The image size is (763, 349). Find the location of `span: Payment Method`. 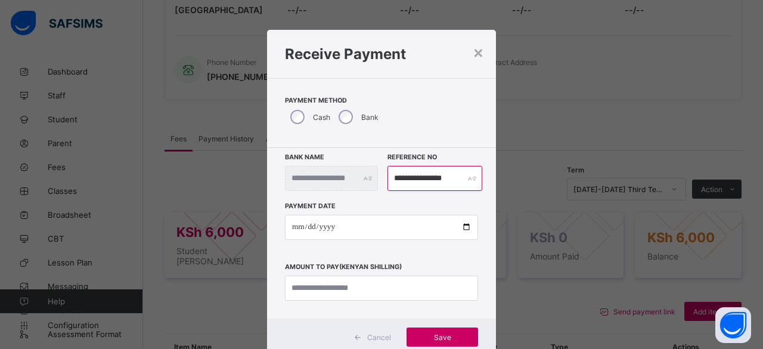

span: Payment Method is located at coordinates (382, 100).